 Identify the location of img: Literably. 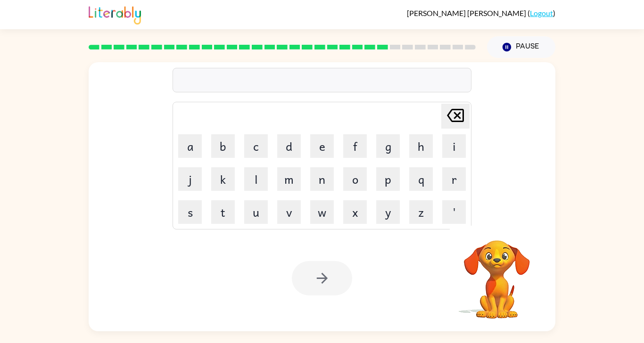
(114, 14).